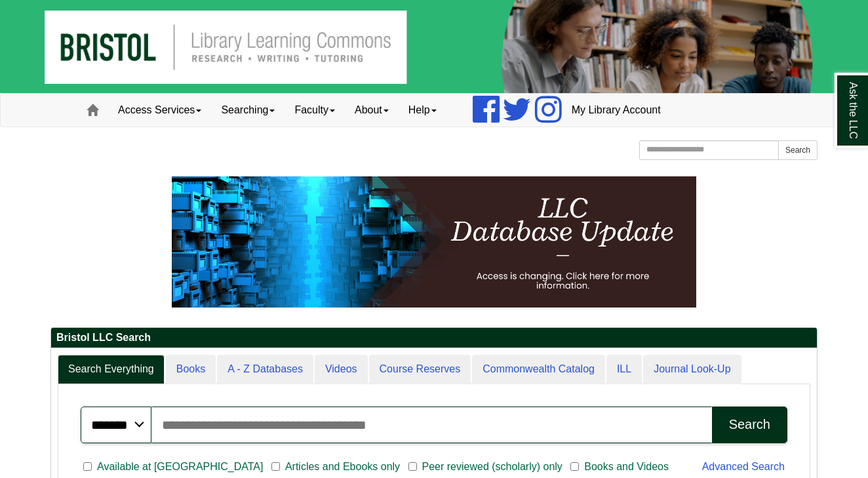 Image resolution: width=868 pixels, height=478 pixels. Describe the element at coordinates (248, 110) in the screenshot. I see `a: Searching` at that location.